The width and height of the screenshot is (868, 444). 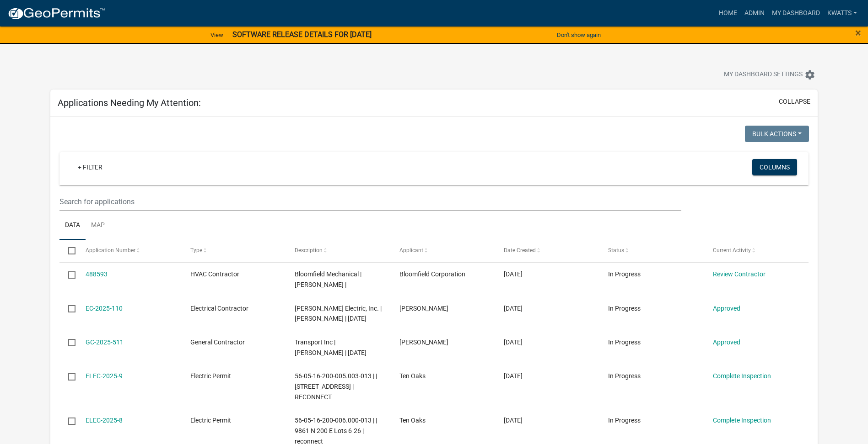 I want to click on span: Description, so click(x=308, y=250).